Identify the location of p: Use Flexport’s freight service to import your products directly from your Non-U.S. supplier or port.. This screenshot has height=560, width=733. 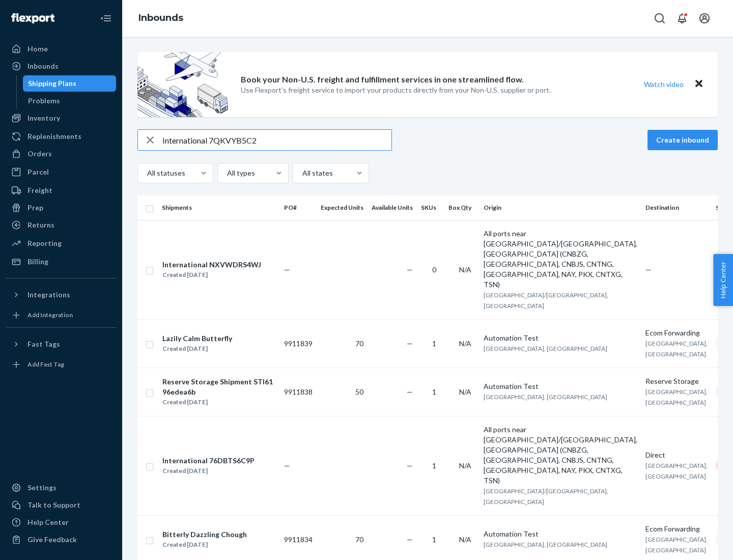
(396, 90).